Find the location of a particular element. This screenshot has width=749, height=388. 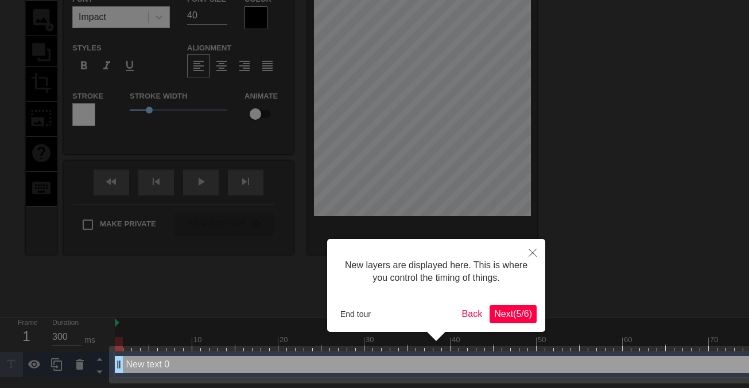

div: New layers are displayed here. This is where you control the timing of things. is located at coordinates (436, 272).